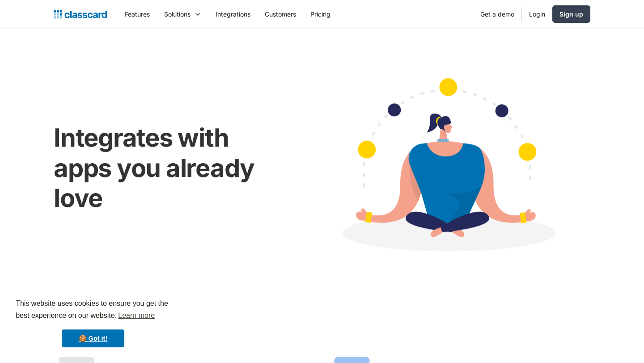 Image resolution: width=644 pixels, height=363 pixels. I want to click on div: Sign up, so click(571, 14).